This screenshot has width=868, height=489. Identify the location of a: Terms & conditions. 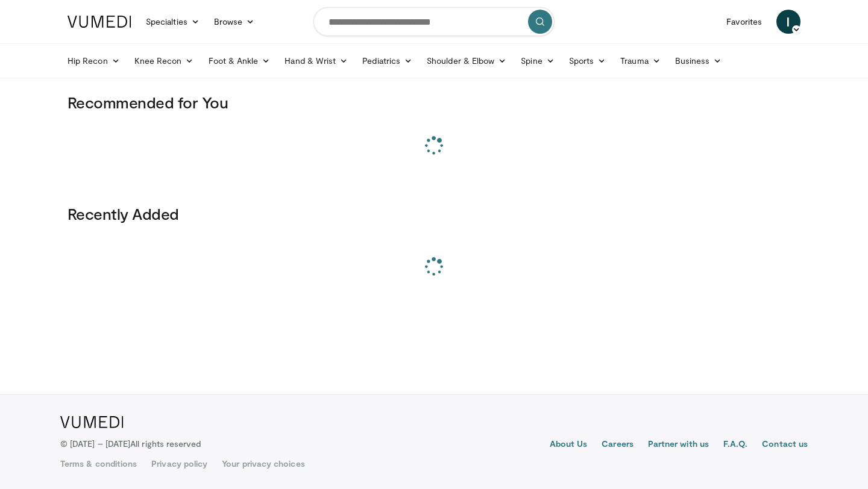
(98, 464).